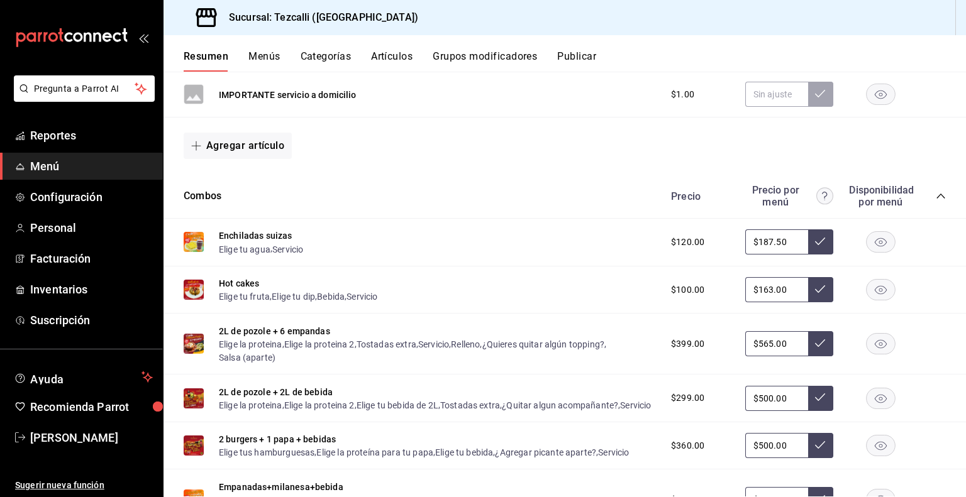  What do you see at coordinates (789, 196) in the screenshot?
I see `div: Precio por menú` at bounding box center [789, 196].